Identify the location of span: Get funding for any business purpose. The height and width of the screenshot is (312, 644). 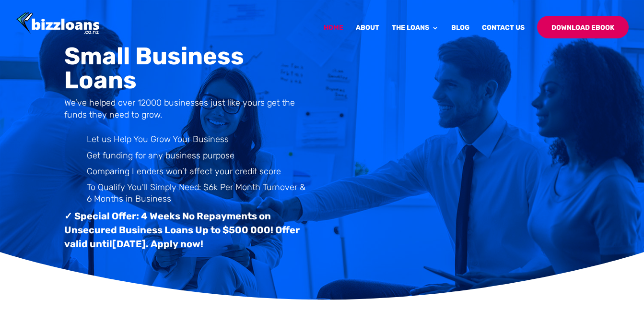
(160, 156).